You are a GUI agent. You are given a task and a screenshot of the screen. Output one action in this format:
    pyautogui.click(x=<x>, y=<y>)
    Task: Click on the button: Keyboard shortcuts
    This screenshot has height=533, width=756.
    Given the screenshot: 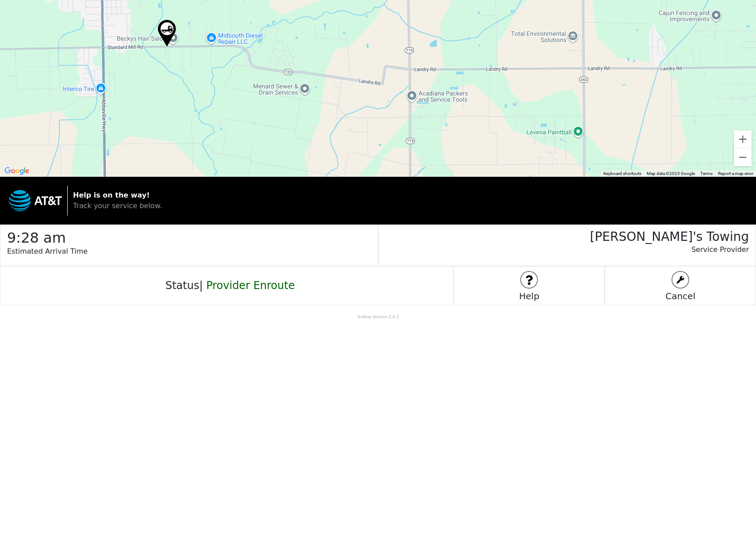 What is the action you would take?
    pyautogui.click(x=623, y=174)
    